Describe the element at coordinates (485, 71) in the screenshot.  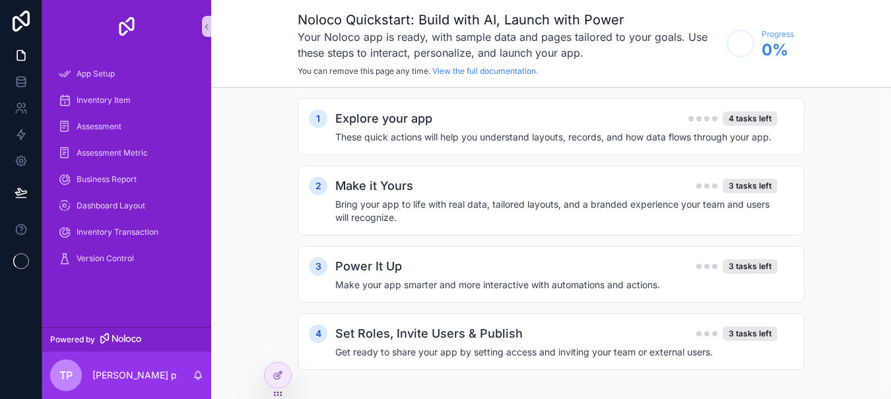
I see `a: View the full documentation.` at that location.